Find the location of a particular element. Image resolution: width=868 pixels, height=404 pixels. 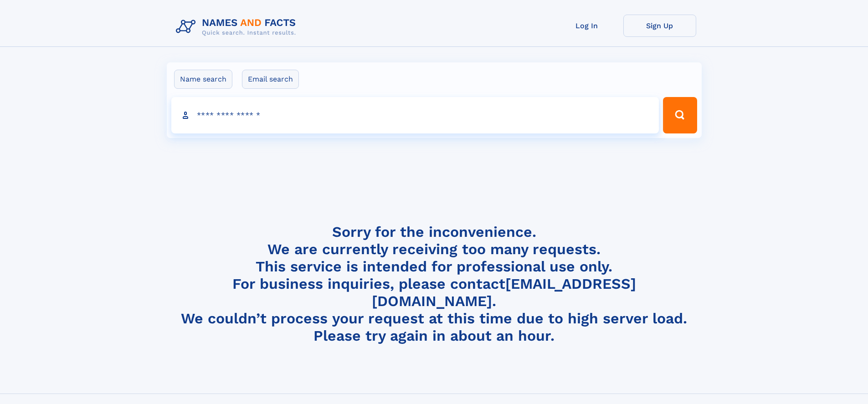

a: Sign Up is located at coordinates (660, 25).